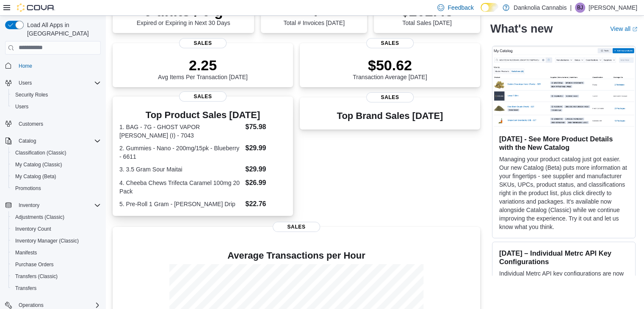  What do you see at coordinates (56, 288) in the screenshot?
I see `button: Transfers` at bounding box center [56, 288].